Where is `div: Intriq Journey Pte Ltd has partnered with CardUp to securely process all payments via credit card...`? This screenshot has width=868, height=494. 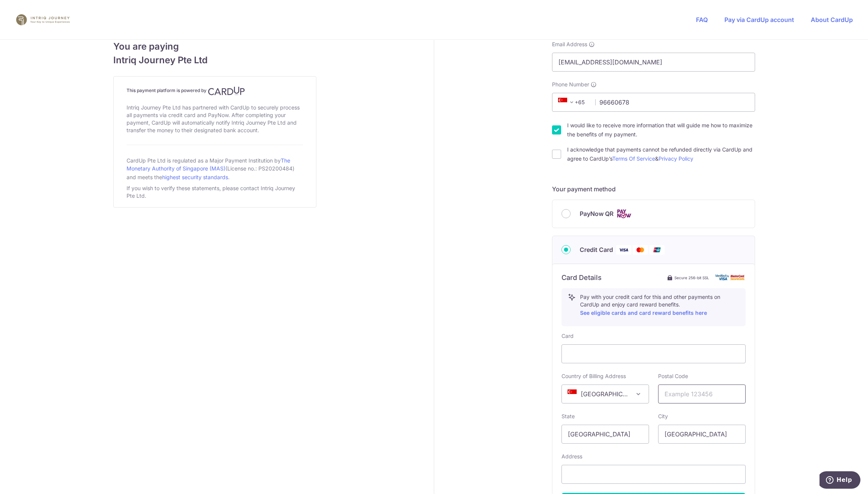 div: Intriq Journey Pte Ltd has partnered with CardUp to securely process all payments via credit card... is located at coordinates (215, 119).